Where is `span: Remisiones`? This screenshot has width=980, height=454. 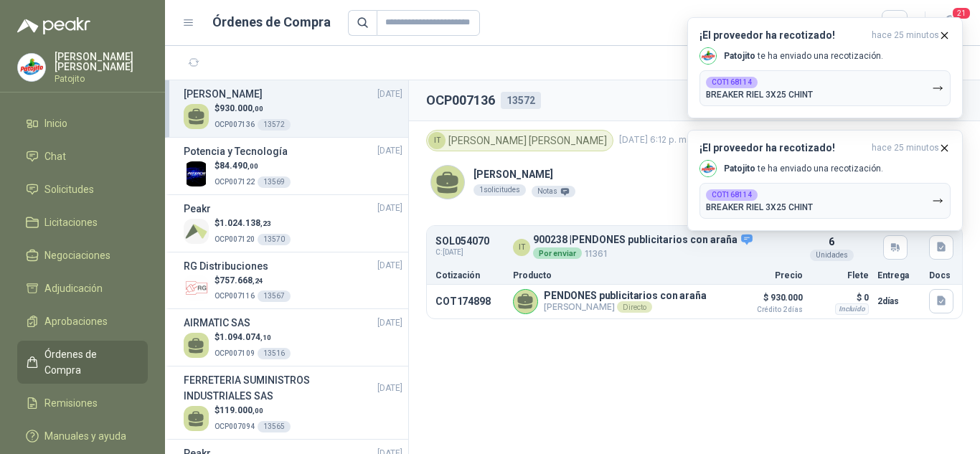 span: Remisiones is located at coordinates (71, 403).